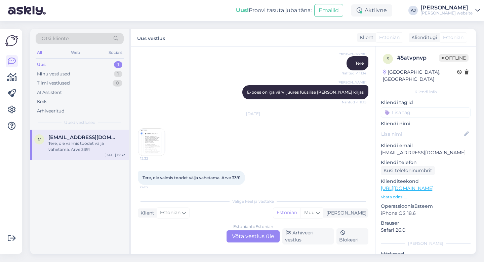 The width and height of the screenshot is (484, 262). I want to click on p: Kliendi tag'id, so click(426, 102).